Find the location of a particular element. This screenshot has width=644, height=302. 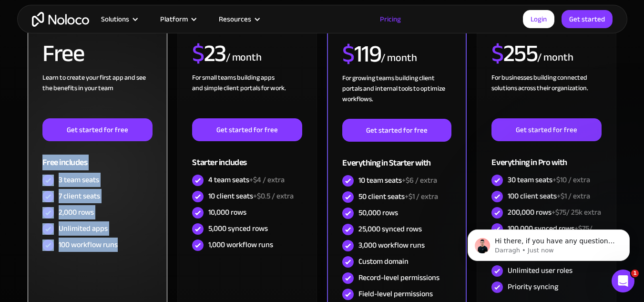

div: 10 client seats is located at coordinates (251, 196).